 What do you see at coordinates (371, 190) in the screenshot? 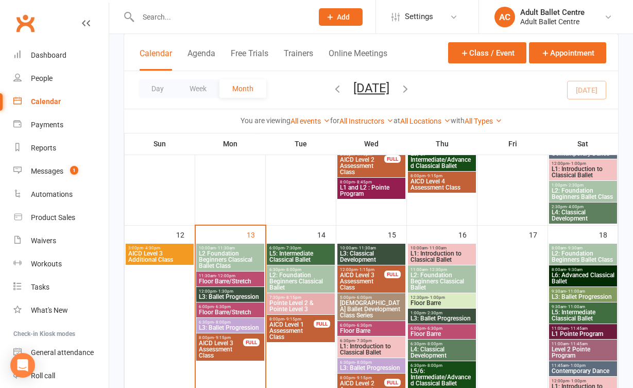
I see `span: L1 and L2 : Pointe Program` at bounding box center [371, 190].